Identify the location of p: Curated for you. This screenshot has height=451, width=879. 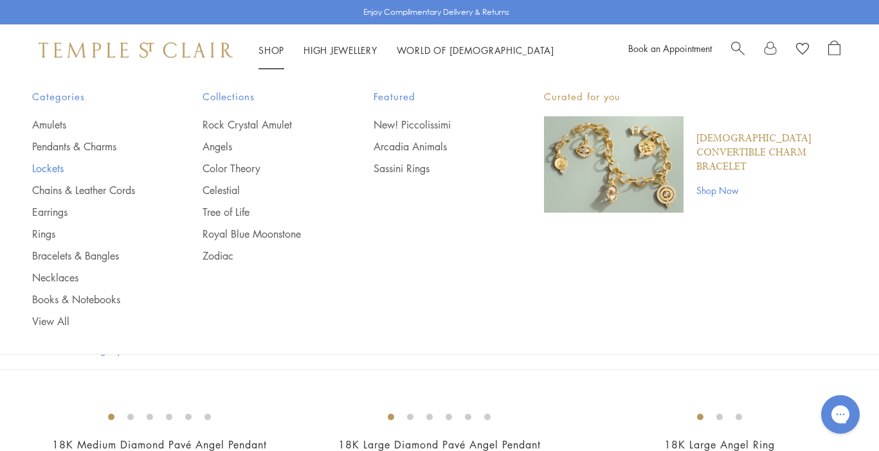
(695, 96).